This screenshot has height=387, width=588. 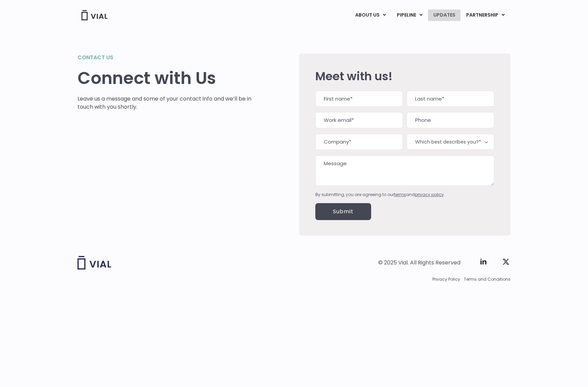 What do you see at coordinates (486, 15) in the screenshot?
I see `a: PARTNERSHIPMenu Toggle` at bounding box center [486, 15].